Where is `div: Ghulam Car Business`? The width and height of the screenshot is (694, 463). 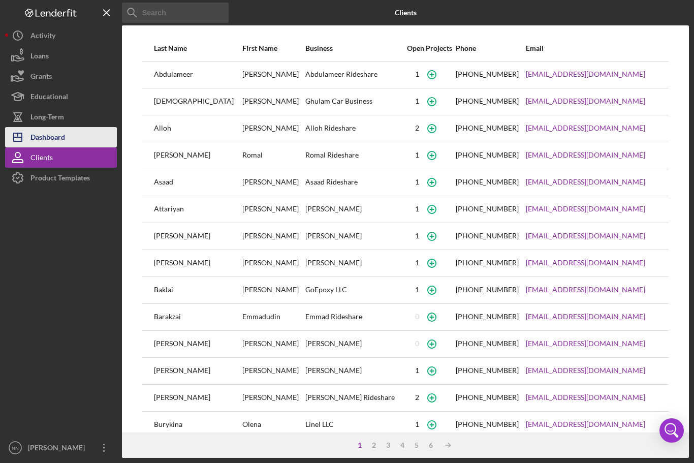
div: Ghulam Car Business is located at coordinates (354, 102).